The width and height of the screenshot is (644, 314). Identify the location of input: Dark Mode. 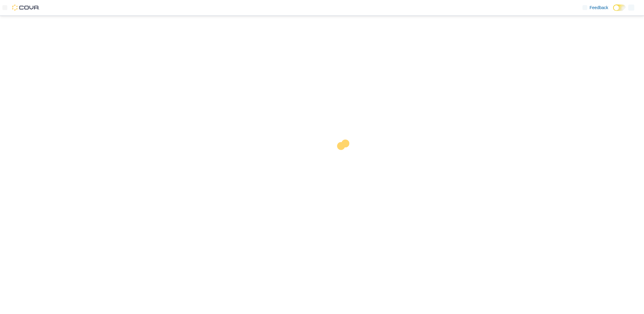
(619, 7).